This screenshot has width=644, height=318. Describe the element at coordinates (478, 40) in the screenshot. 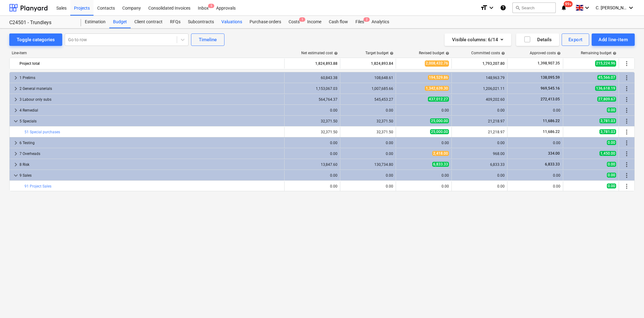

I see `div: Visible columns : 6/14` at that location.